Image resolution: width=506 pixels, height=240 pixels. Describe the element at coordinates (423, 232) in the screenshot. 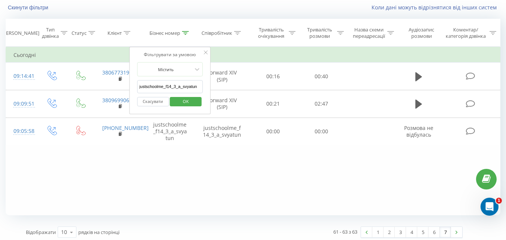

I see `a: 5` at that location.